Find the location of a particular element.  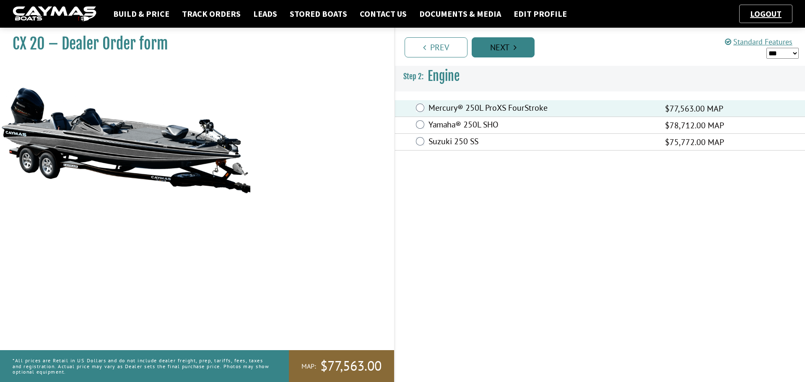

a: Leads is located at coordinates (265, 14).